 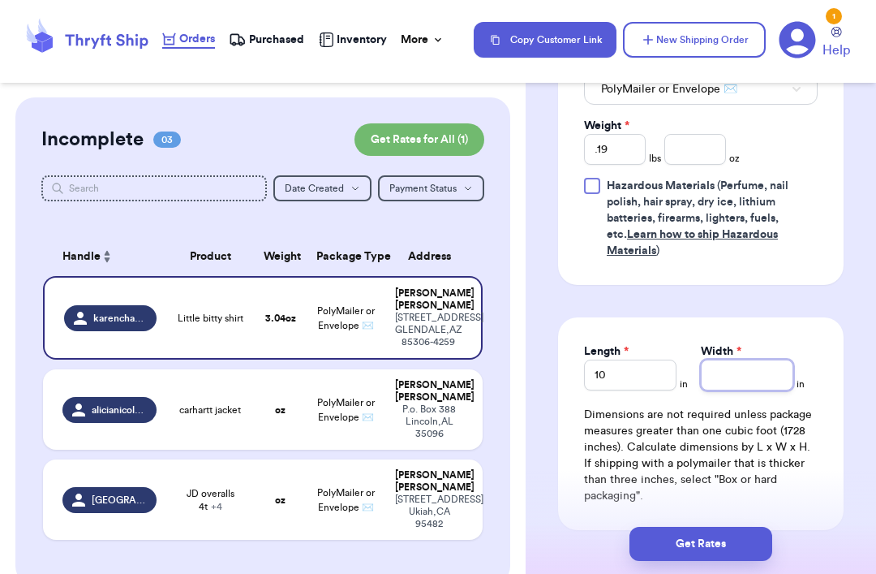 What do you see at coordinates (428, 421) in the screenshot?
I see `div: P.o. Box 388 Lincoln , AL 35096` at bounding box center [428, 421].